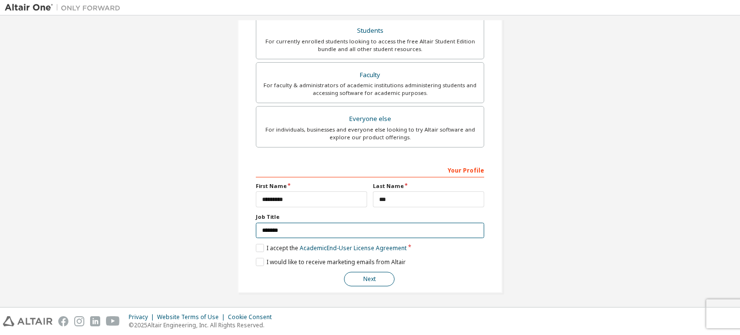 The image size is (740, 335). I want to click on div: Your Profile, so click(370, 170).